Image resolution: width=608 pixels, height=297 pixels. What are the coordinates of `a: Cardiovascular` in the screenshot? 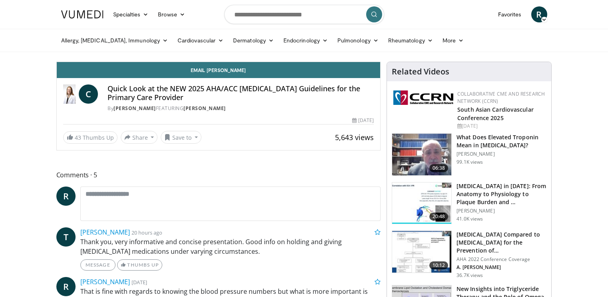 It's located at (200, 40).